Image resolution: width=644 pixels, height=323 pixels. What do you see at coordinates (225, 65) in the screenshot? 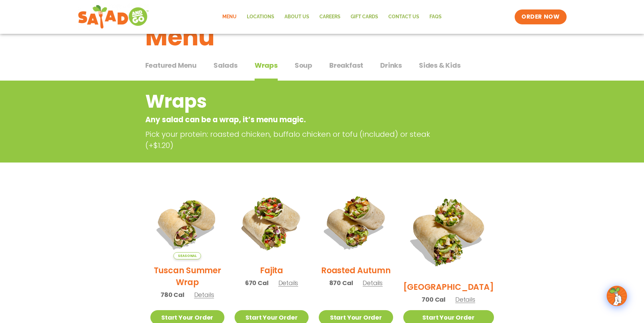
I see `span: Salads` at bounding box center [225, 65].